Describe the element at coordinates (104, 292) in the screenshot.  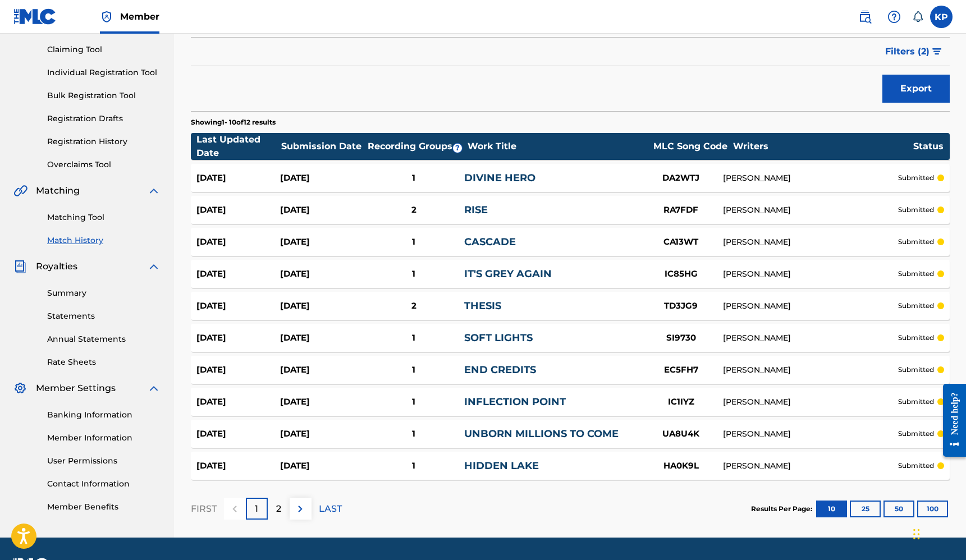
I see `a: Summary` at that location.